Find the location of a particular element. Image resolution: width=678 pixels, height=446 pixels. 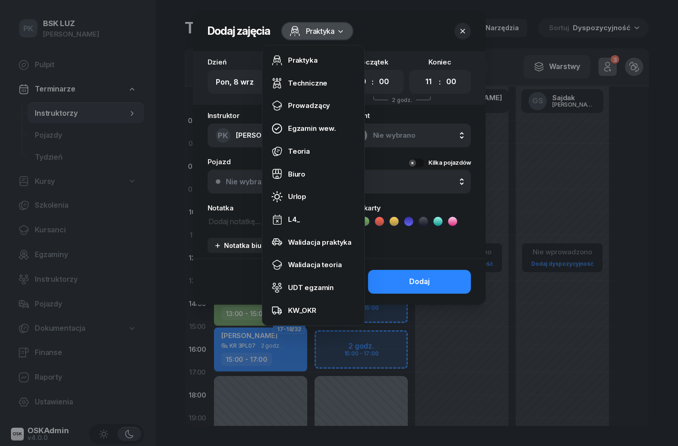

button: Kilka pojazdów is located at coordinates (439, 163).